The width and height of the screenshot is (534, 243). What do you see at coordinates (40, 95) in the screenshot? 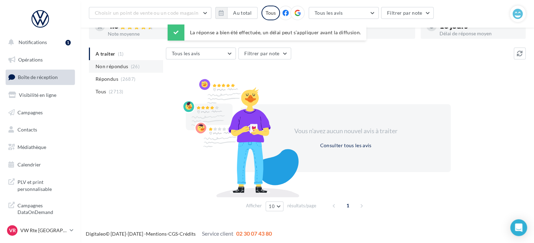
I see `a: Visibilité en ligne` at bounding box center [40, 95].